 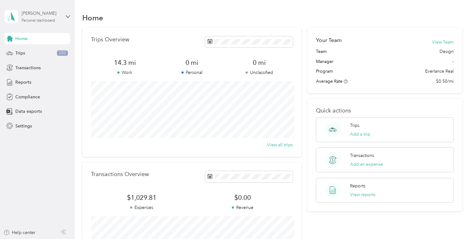 I want to click on button: Help center, so click(x=19, y=232).